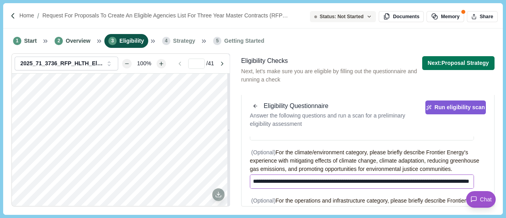  I want to click on div: Answer the following questions and run a scan for a preliminary eligibility assessment, so click(338, 120).